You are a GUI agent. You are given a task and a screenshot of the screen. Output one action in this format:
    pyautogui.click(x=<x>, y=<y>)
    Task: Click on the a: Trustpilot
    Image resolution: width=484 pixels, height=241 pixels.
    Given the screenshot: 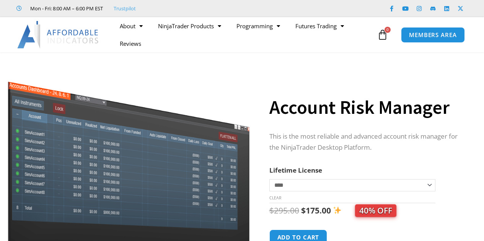 What is the action you would take?
    pyautogui.click(x=125, y=8)
    